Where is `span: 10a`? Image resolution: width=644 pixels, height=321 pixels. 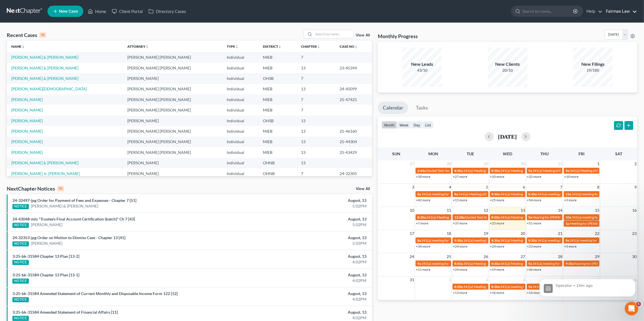
span: 10a is located at coordinates (569, 217).